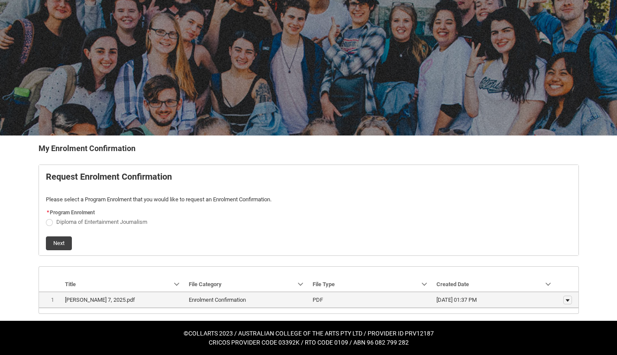  What do you see at coordinates (308, 210) in the screenshot?
I see `article: REDU_Generate_Enrolment_Confirmation flow` at bounding box center [308, 210].